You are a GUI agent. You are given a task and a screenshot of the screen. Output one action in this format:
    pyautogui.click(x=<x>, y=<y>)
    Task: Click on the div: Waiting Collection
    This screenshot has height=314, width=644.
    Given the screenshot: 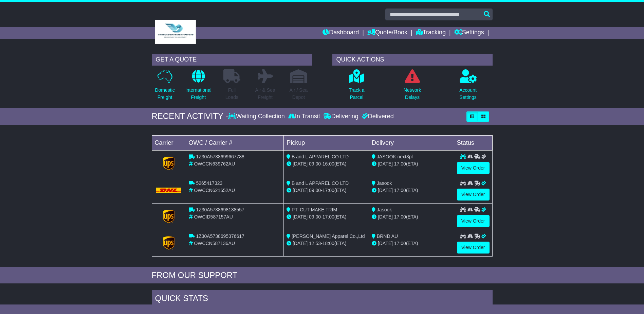 What is the action you would take?
    pyautogui.click(x=257, y=116)
    